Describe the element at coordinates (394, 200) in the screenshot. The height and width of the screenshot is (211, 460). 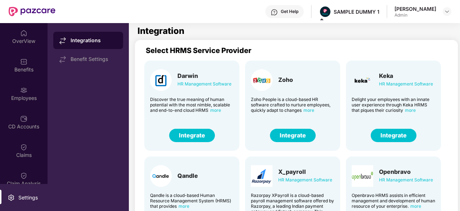
I see `div: Openbravo HRMS assists in efficient management and development of human resource of your enterprise.` at that location.